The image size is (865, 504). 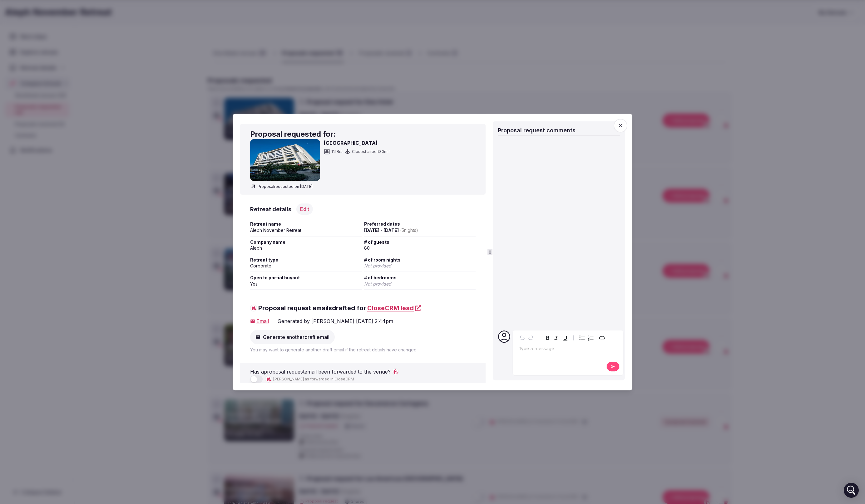 What do you see at coordinates (306, 248) in the screenshot?
I see `div: Aleph` at bounding box center [306, 248].